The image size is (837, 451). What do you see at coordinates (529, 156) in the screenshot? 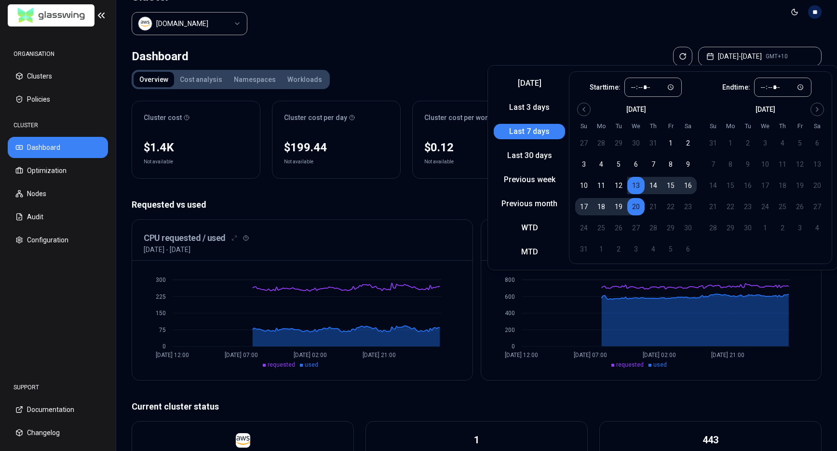
I see `button: Last 30 days` at bounding box center [529, 156].